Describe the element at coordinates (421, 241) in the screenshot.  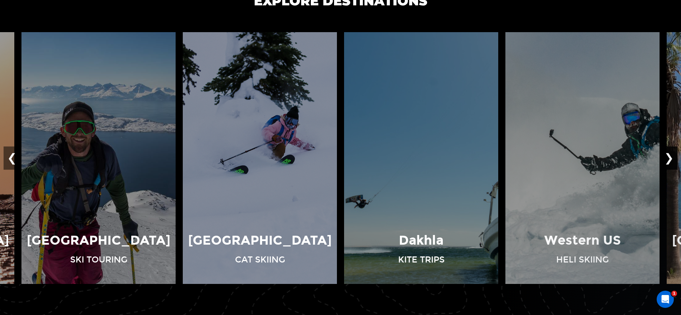
I see `p: Dakhla` at that location.